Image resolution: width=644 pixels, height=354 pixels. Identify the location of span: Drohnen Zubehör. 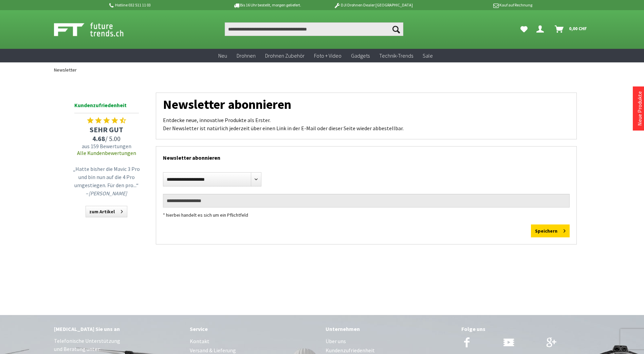
(285, 56).